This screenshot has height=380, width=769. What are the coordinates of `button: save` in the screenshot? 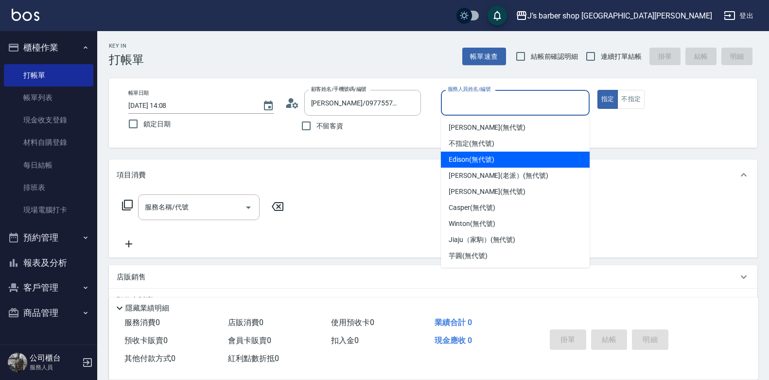 It's located at (497, 16).